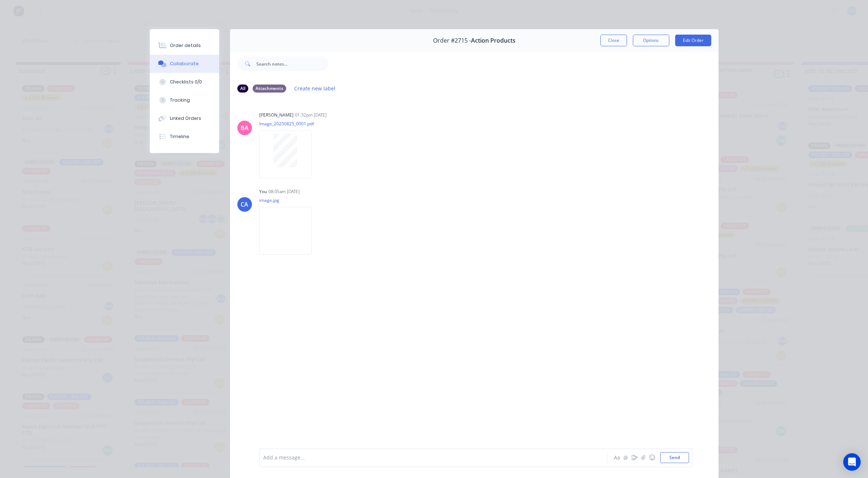 The height and width of the screenshot is (478, 868). What do you see at coordinates (184, 64) in the screenshot?
I see `button: Collaborate` at bounding box center [184, 64].